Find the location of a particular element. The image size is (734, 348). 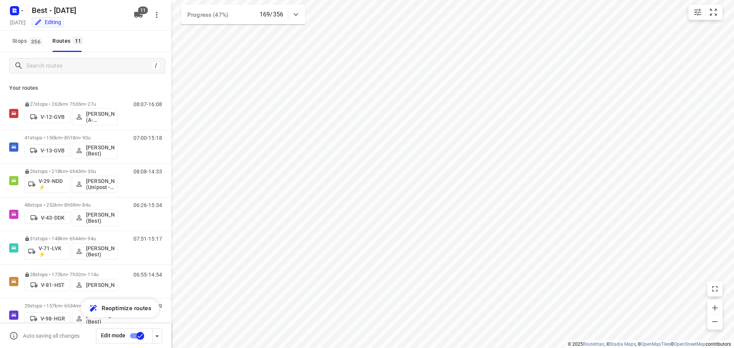

button: 11 is located at coordinates (138, 15).